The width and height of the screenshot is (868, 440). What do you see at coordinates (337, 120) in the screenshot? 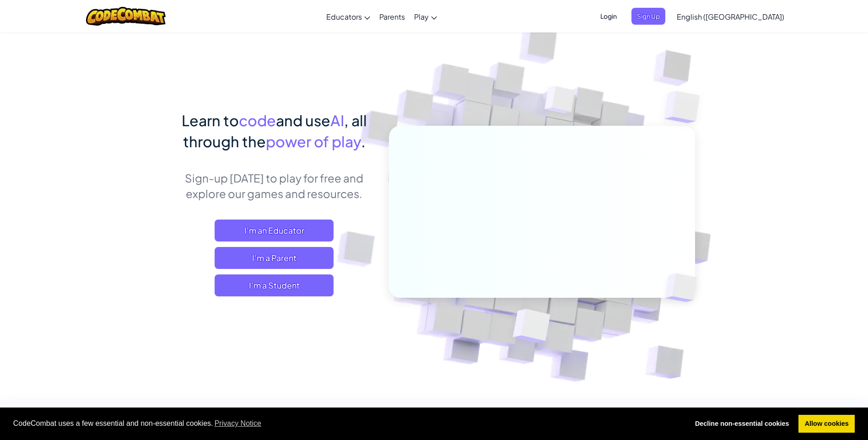
I see `span: AI` at bounding box center [337, 120].